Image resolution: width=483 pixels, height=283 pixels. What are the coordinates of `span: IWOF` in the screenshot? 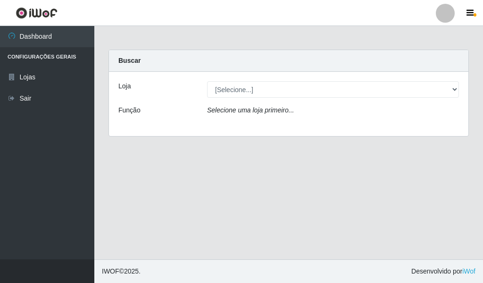 It's located at (110, 271).